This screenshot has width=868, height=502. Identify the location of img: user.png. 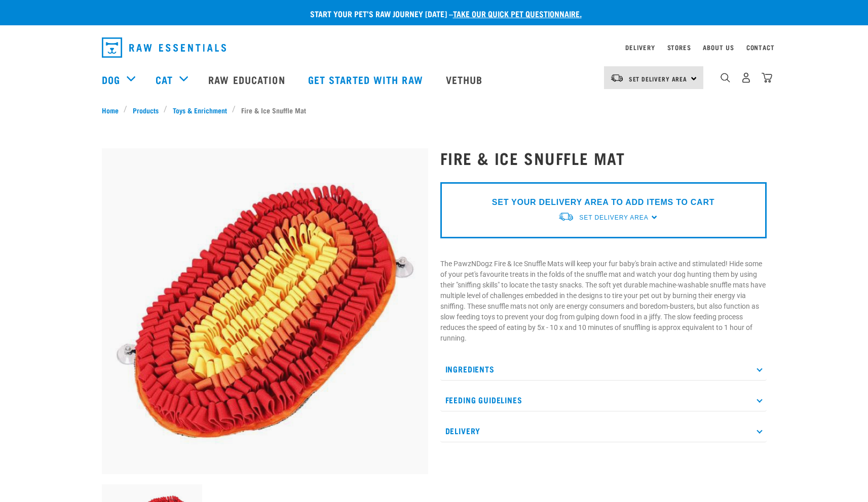
(746, 77).